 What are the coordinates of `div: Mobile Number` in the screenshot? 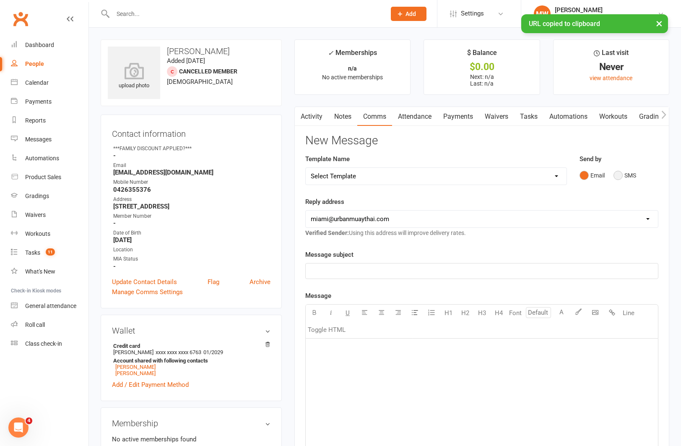 It's located at (192, 182).